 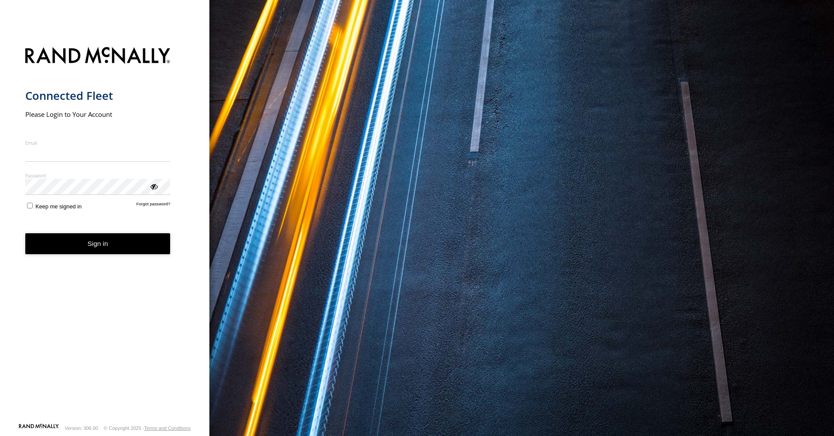 I want to click on label: Password, so click(x=98, y=175).